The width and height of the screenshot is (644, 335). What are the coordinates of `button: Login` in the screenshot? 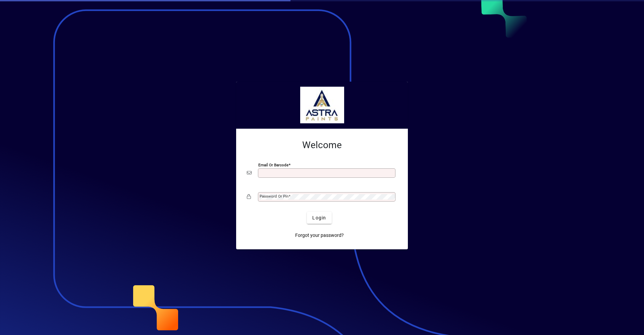 It's located at (319, 217).